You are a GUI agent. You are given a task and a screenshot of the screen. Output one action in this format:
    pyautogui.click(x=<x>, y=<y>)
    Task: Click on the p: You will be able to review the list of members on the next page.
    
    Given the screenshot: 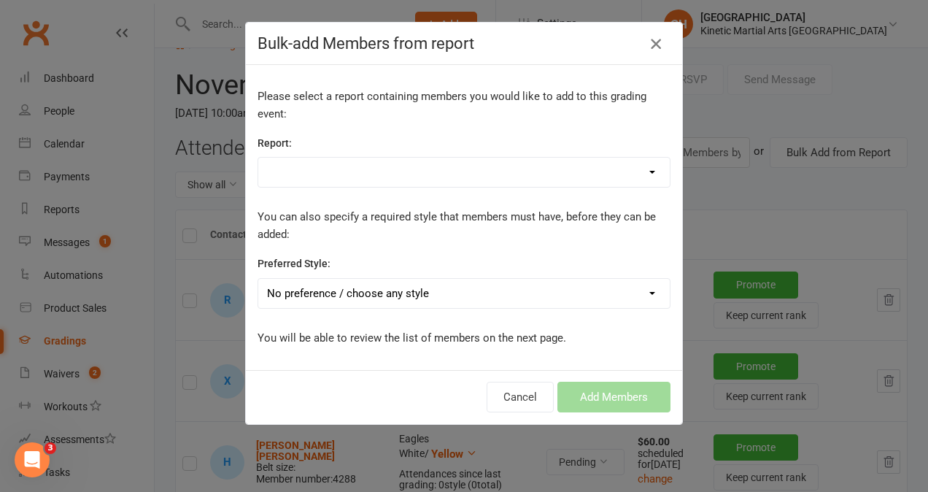 What is the action you would take?
    pyautogui.click(x=464, y=338)
    